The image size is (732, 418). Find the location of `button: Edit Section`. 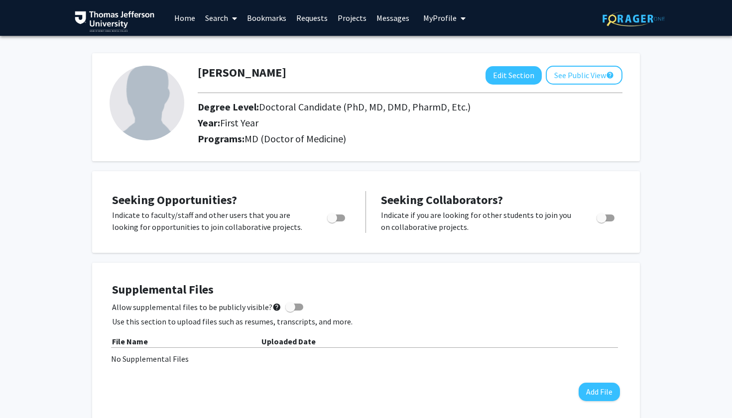

button: Edit Section is located at coordinates (513, 75).